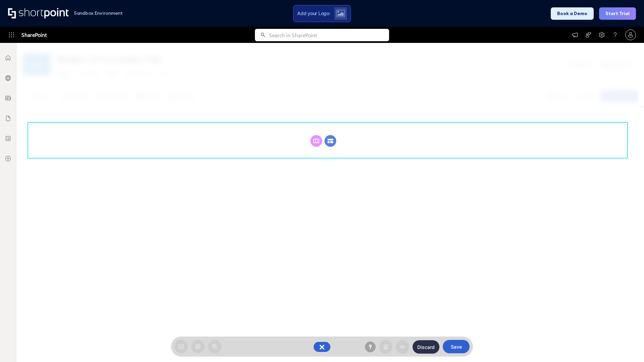 The height and width of the screenshot is (362, 644). I want to click on img: Upload logo, so click(340, 14).